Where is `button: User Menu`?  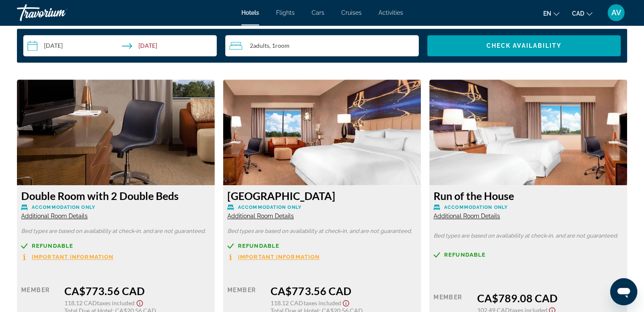 button: User Menu is located at coordinates (616, 13).